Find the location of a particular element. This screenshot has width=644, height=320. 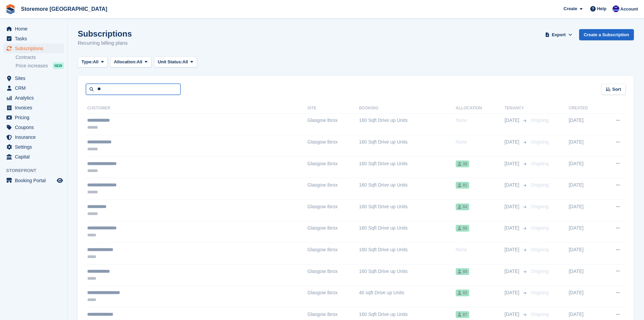

span: Insurance is located at coordinates (35, 137).